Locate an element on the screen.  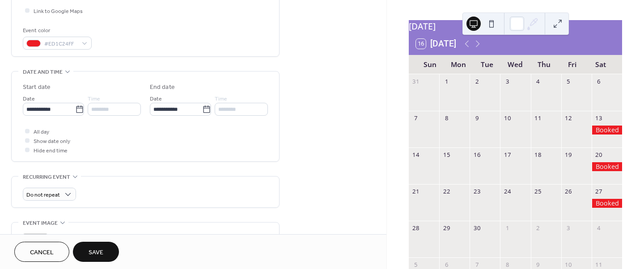
div: 16 is located at coordinates (477, 155).